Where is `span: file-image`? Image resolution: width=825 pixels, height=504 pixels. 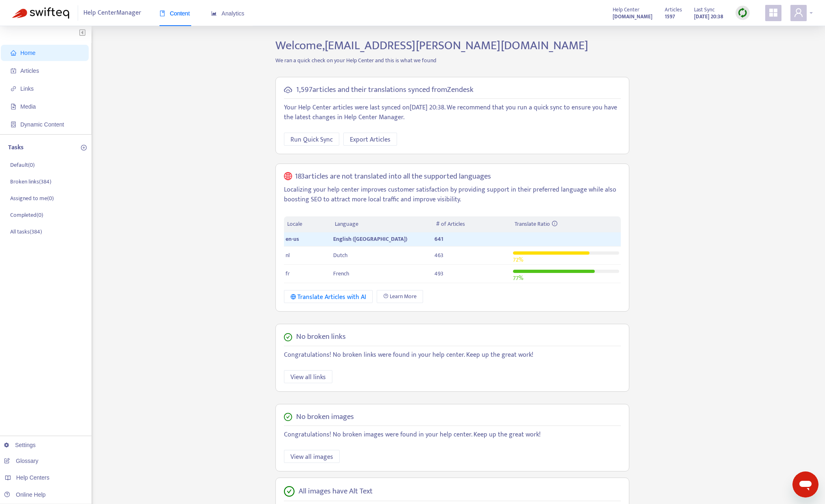
span: file-image is located at coordinates (13, 107).